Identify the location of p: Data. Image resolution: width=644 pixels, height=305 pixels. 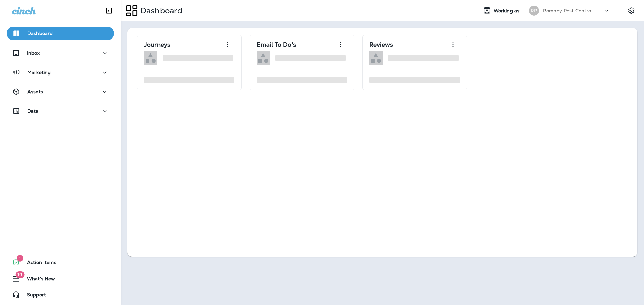
(33, 111).